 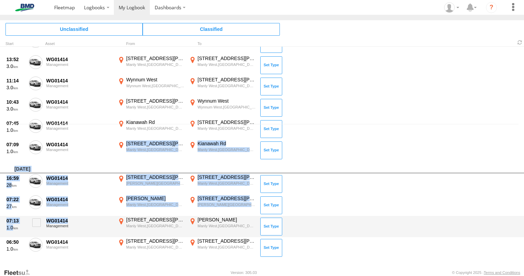 What do you see at coordinates (16, 185) in the screenshot?
I see `div: 28` at bounding box center [16, 185].